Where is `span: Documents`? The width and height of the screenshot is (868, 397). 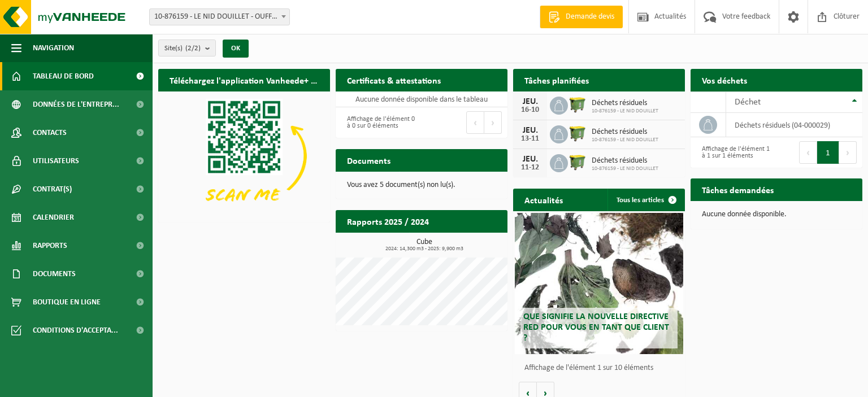
span: Documents is located at coordinates (54, 274).